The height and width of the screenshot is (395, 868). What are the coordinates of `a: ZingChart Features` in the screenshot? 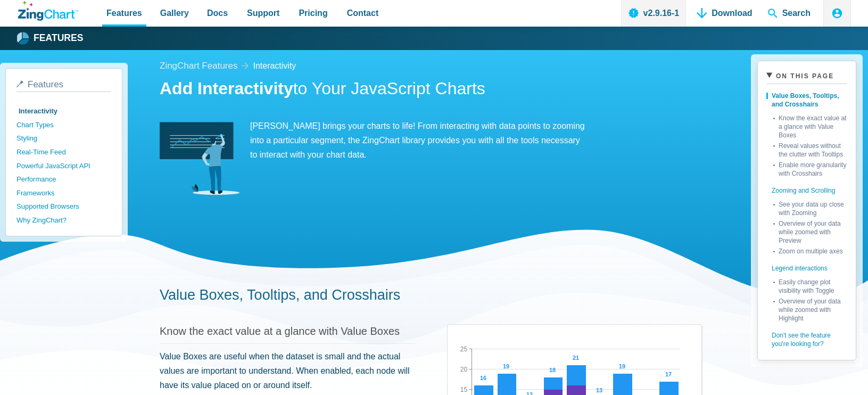 It's located at (199, 66).